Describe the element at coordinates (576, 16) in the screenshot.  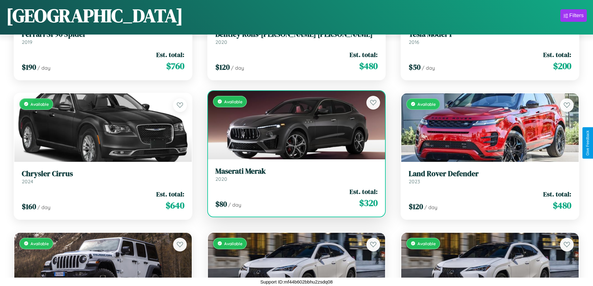
I see `div: Filters` at that location.